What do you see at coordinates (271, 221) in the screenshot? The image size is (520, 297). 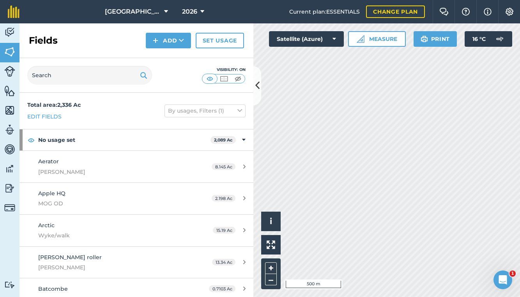 I see `span: i` at bounding box center [271, 221].